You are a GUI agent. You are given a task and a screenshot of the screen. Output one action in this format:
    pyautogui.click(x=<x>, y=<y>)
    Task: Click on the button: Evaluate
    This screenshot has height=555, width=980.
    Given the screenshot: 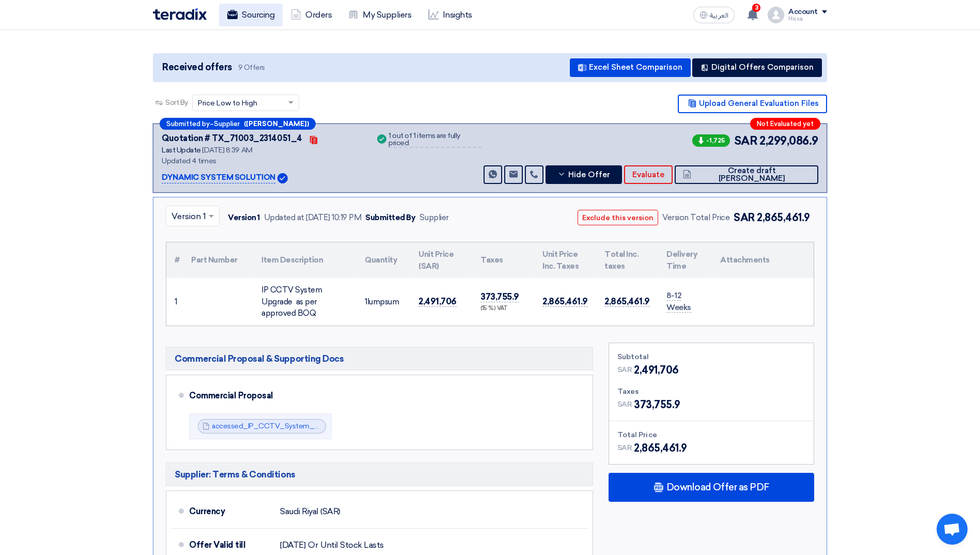 What is the action you would take?
    pyautogui.click(x=649, y=175)
    